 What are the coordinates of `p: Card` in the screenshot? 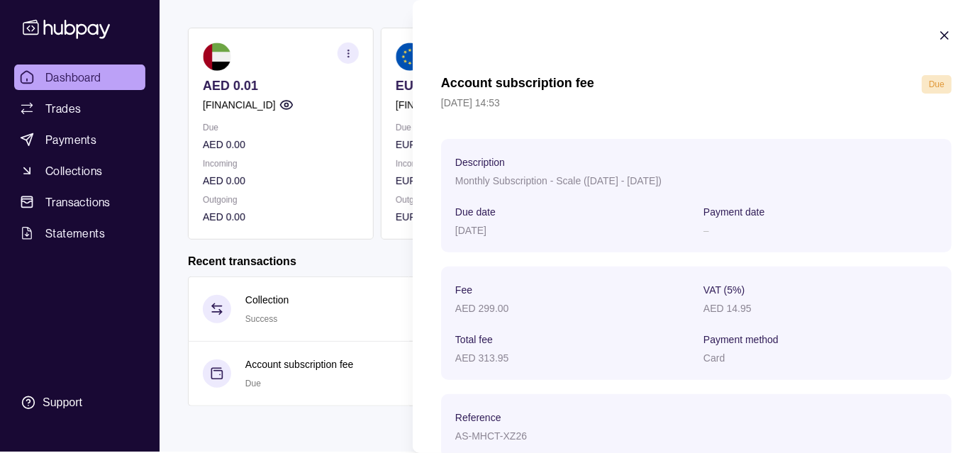 It's located at (714, 359).